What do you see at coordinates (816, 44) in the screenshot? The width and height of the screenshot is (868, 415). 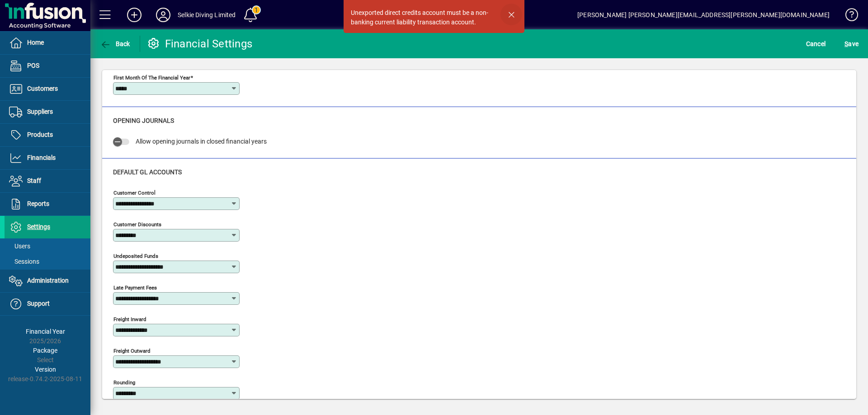 I see `button: Cancel` at bounding box center [816, 44].